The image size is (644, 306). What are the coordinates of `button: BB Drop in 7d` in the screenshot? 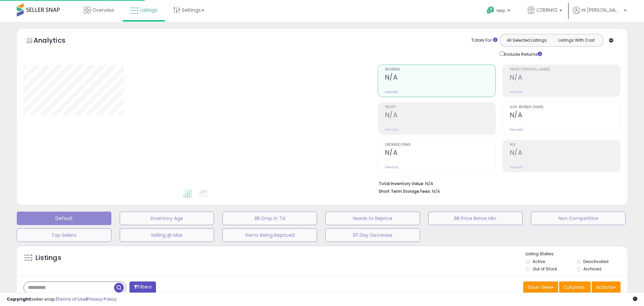 It's located at (270, 218).